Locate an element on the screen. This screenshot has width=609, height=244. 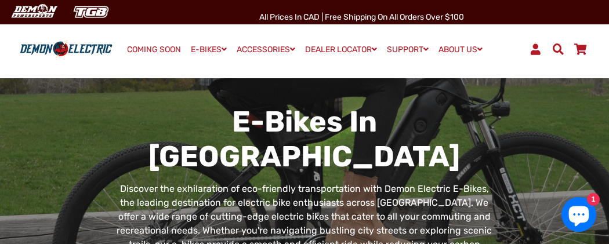
span: All Prices in CAD | Free shipping on all orders over $100 is located at coordinates (362, 17).